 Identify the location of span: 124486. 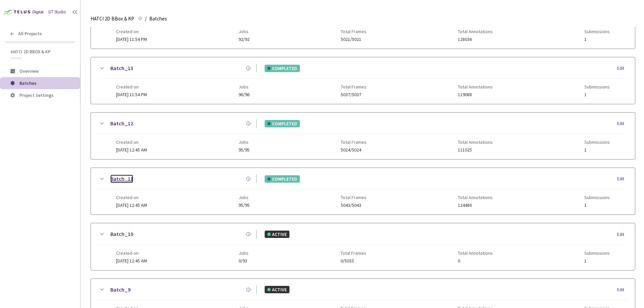
(475, 205).